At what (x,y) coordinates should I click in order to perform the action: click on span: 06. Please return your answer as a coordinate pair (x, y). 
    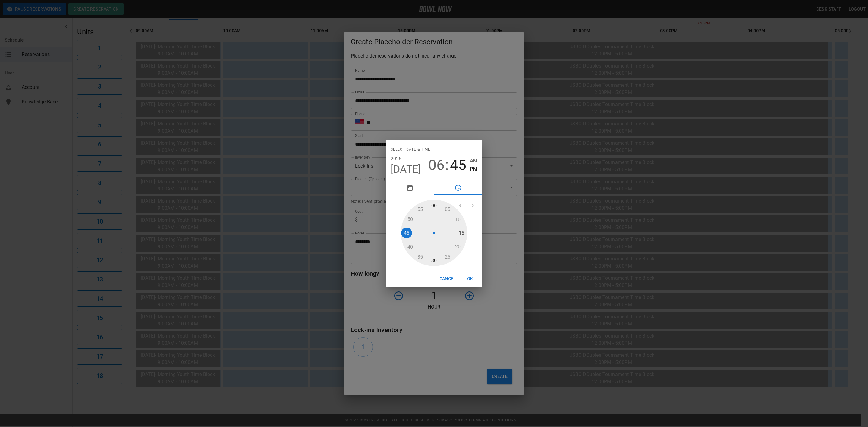
    Looking at the image, I should click on (436, 165).